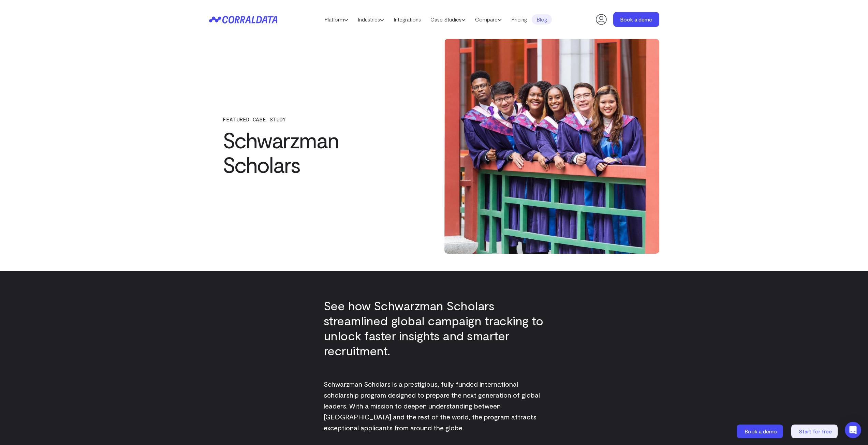 Image resolution: width=868 pixels, height=445 pixels. Describe the element at coordinates (316, 152) in the screenshot. I see `h1: Schwarzman Scholars` at that location.